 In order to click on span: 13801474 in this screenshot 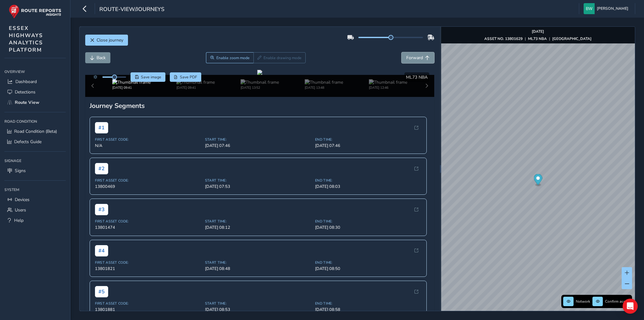, I will do `click(148, 228)`.